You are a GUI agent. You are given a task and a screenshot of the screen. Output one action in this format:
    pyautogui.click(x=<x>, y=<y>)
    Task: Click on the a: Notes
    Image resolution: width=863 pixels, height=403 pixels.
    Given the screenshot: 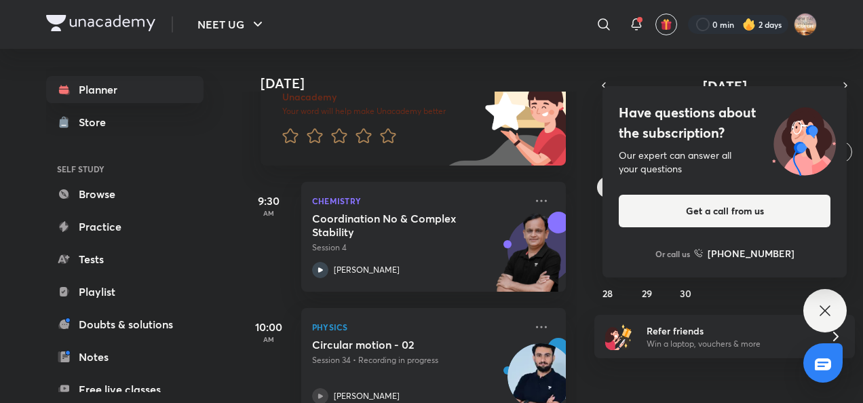 What is the action you would take?
    pyautogui.click(x=125, y=357)
    